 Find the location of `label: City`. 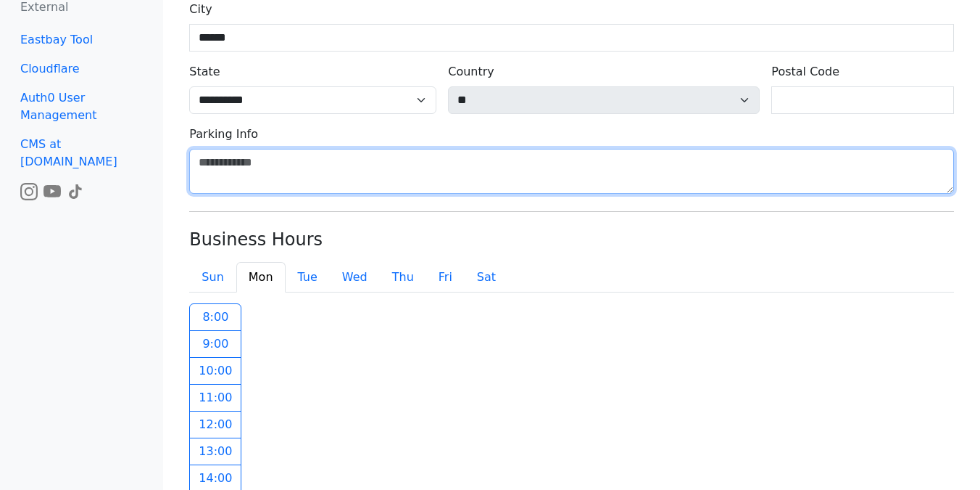

label: City is located at coordinates (200, 10).